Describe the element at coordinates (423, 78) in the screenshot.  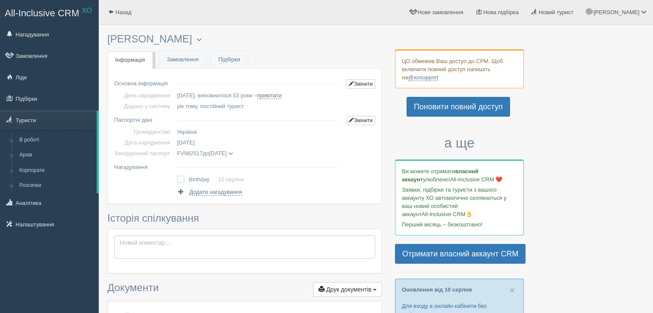
I see `a: @xosupport` at that location.